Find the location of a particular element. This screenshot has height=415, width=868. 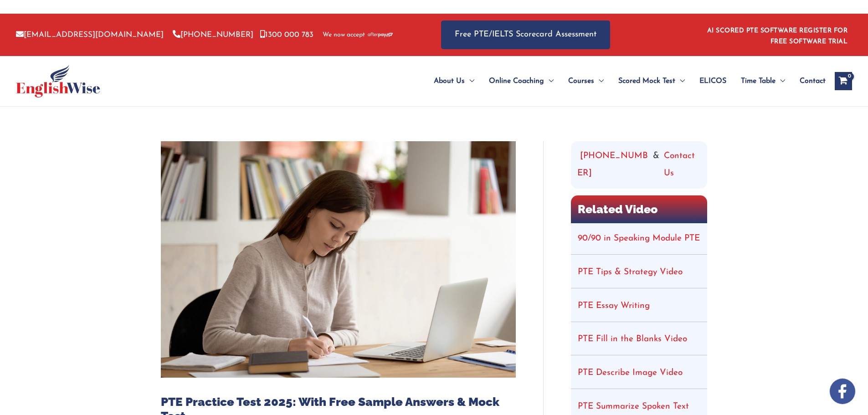

a: CoursesMenu Toggle is located at coordinates (586, 81).